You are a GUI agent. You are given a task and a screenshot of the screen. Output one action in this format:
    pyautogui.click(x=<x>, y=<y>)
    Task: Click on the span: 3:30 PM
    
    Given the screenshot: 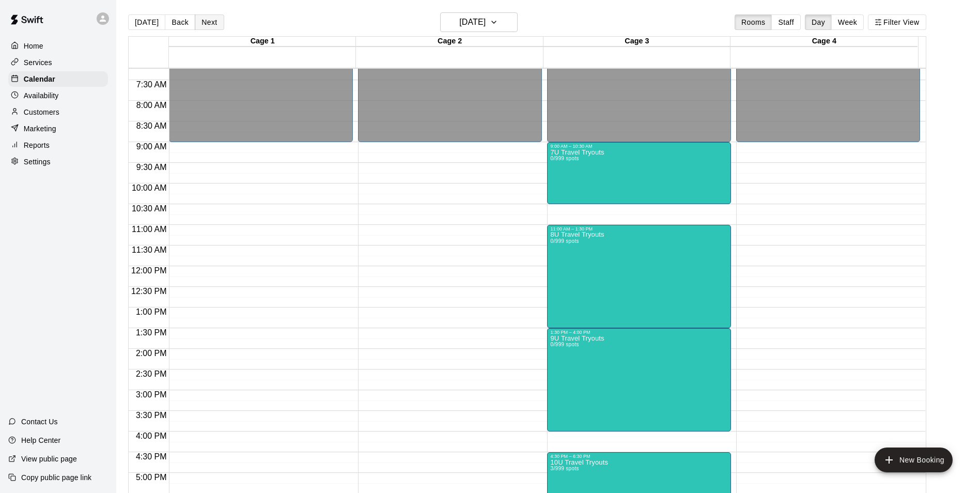 What is the action you would take?
    pyautogui.click(x=151, y=414)
    